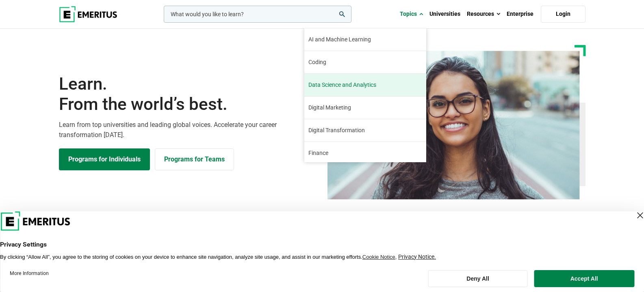  Describe the element at coordinates (453, 125) in the screenshot. I see `img: Learn from the world's best` at that location.